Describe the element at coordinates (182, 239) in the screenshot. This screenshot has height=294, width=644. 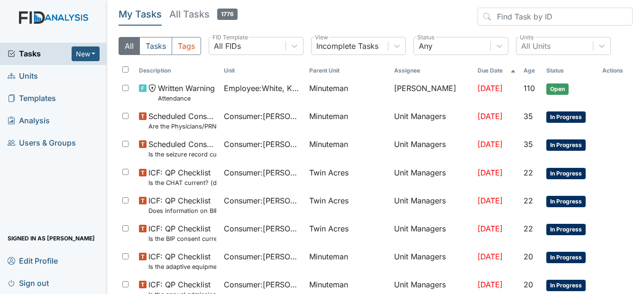
I see `small: Is the BIP consent current? (document the date, BIP number in the comment section)` at that location.